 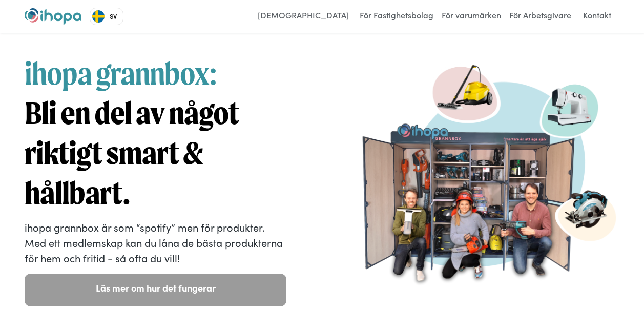 What do you see at coordinates (155, 243) in the screenshot?
I see `p: ihopa grannbox är som “spotify” men för produkter. Med ett medlemskap kan du låna de bästa produk...` at bounding box center [155, 243].